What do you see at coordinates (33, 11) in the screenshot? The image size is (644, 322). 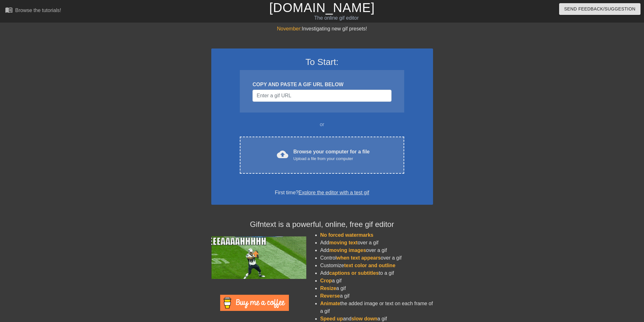 I see `a: Browse the tutorials!` at bounding box center [33, 11].